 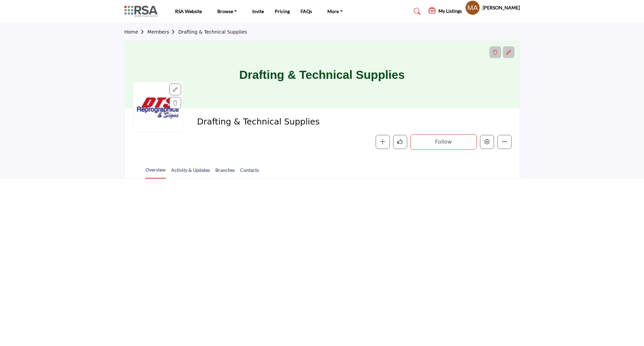 What do you see at coordinates (322, 75) in the screenshot?
I see `h1: Drafting & Technical Supplies` at bounding box center [322, 75].